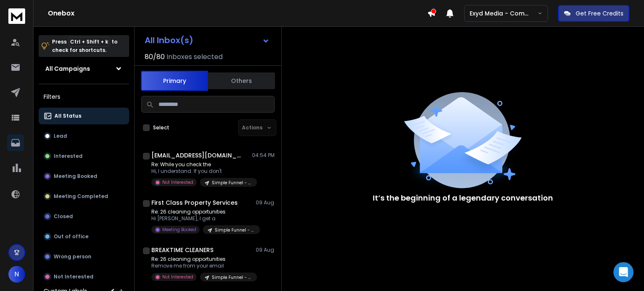 Image resolution: width=644 pixels, height=291 pixels. What do you see at coordinates (84, 176) in the screenshot?
I see `button: Meeting Booked` at bounding box center [84, 176].